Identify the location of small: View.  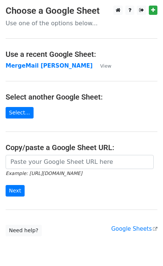
(105, 66).